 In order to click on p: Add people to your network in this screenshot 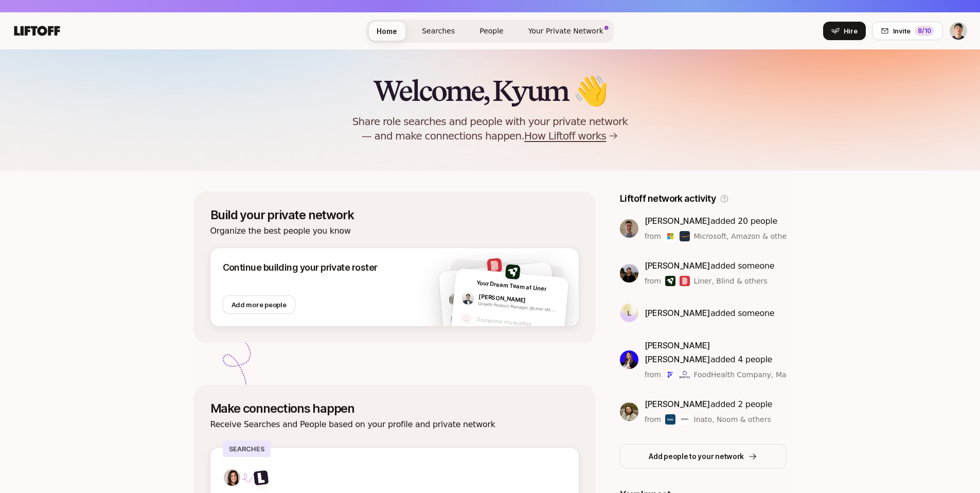, I will do `click(696, 457)`.